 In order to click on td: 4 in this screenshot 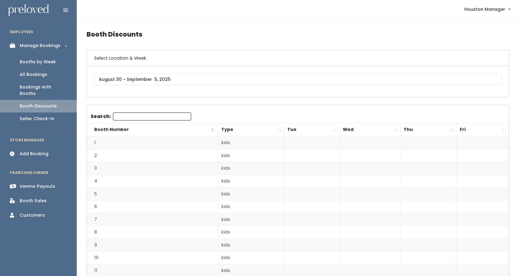, I will do `click(152, 181)`.